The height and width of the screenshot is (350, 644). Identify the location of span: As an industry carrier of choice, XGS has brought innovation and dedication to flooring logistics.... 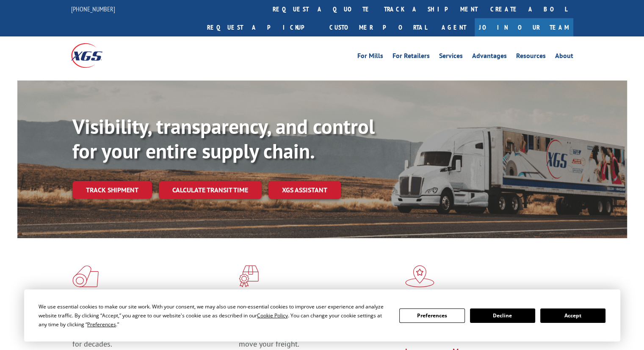
(152, 334).